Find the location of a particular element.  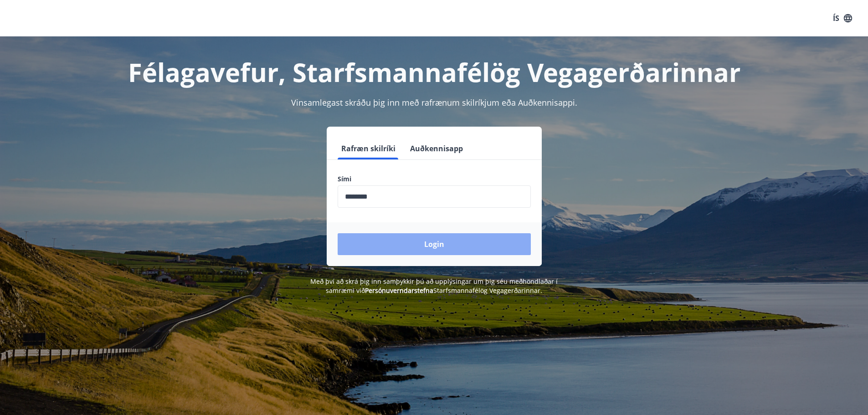

button: Login is located at coordinates (434, 244).